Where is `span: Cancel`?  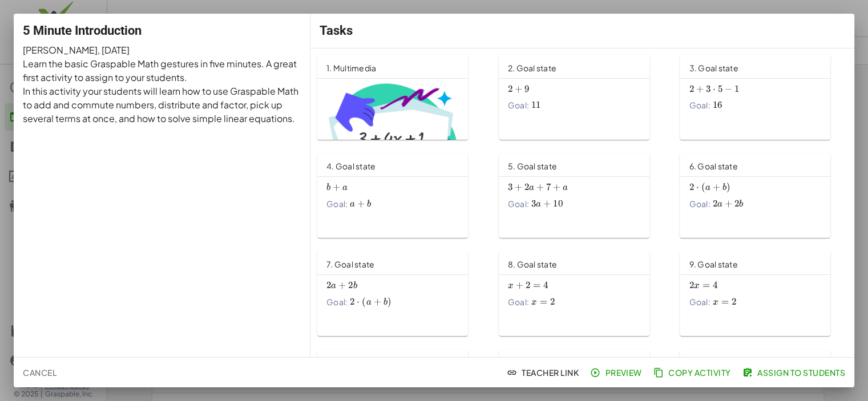
span: Cancel is located at coordinates (39, 373).